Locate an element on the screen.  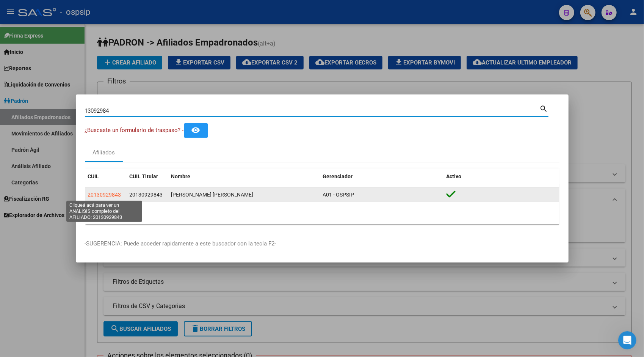
div: 1 total is located at coordinates (322, 215).